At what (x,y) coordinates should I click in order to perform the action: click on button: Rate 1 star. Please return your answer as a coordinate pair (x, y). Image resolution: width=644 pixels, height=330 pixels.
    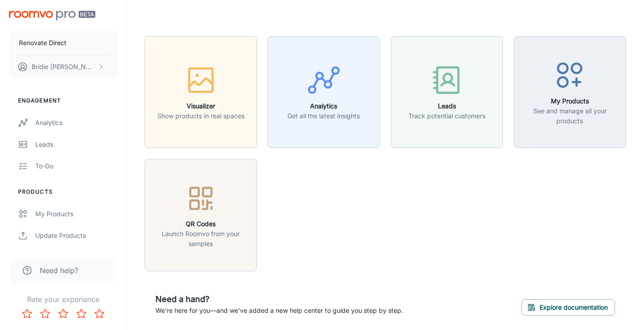
    Looking at the image, I should click on (27, 314).